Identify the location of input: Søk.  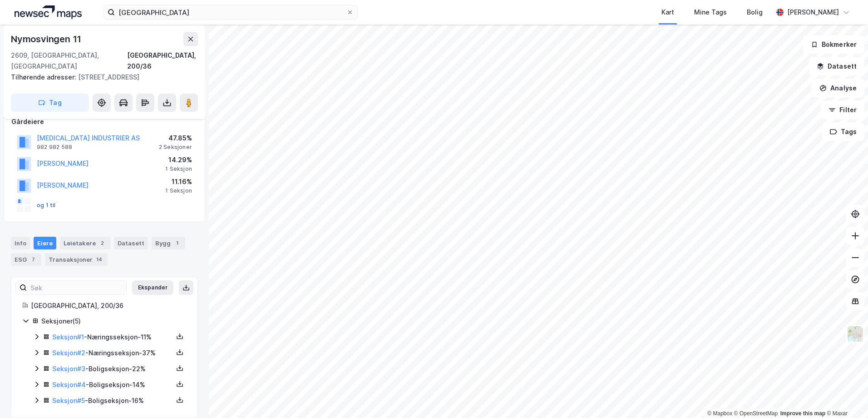
(76, 288).